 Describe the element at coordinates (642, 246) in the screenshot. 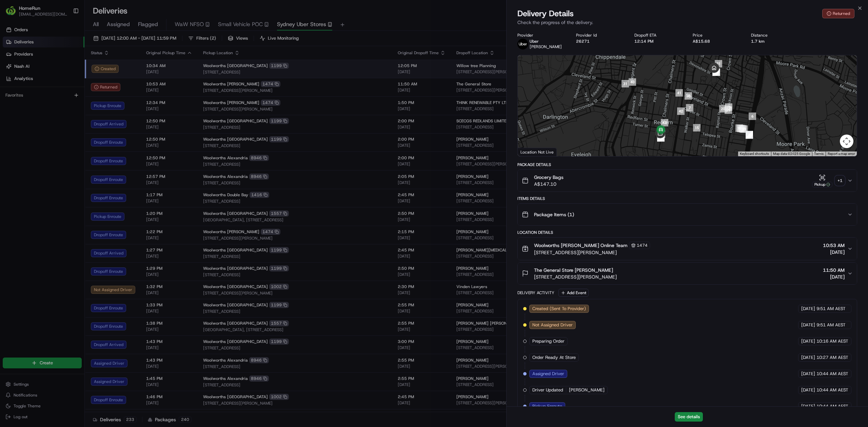

I see `span: 1474` at that location.